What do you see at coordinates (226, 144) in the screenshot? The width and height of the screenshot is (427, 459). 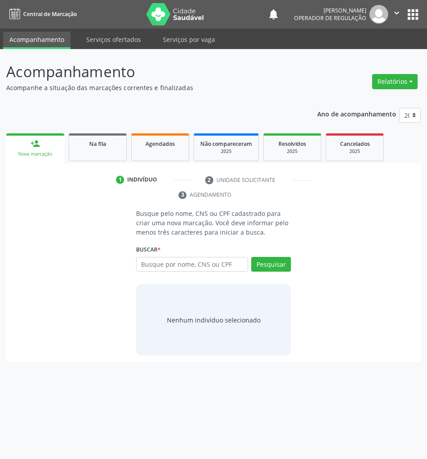 I see `span: Não compareceram` at bounding box center [226, 144].